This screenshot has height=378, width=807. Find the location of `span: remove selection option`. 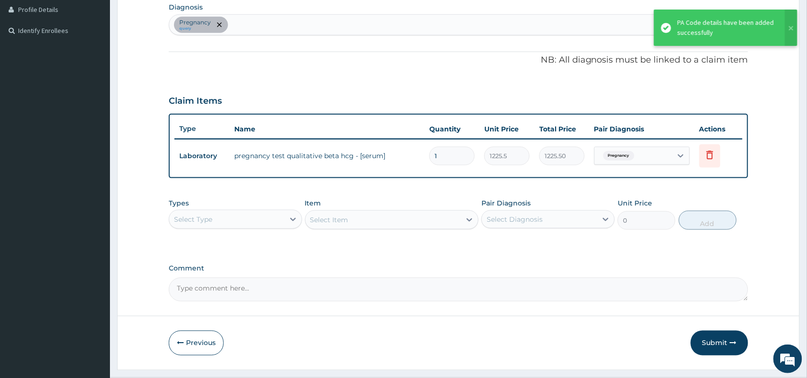

span: remove selection option is located at coordinates (220, 25).